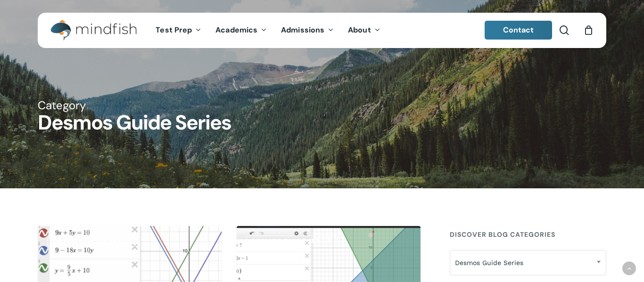 The image size is (644, 282). I want to click on a: Cart, so click(588, 30).